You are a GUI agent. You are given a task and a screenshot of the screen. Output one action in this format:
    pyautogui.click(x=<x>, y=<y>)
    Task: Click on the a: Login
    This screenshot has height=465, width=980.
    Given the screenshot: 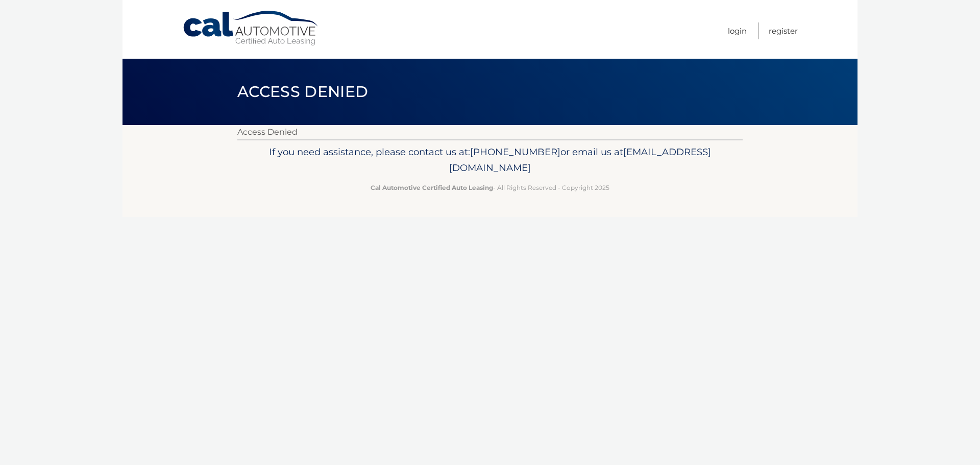 What is the action you would take?
    pyautogui.click(x=737, y=31)
    